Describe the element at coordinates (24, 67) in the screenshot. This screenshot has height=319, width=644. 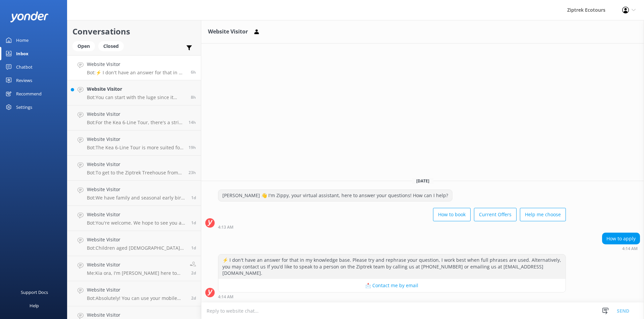
I see `div: Chatbot` at that location.